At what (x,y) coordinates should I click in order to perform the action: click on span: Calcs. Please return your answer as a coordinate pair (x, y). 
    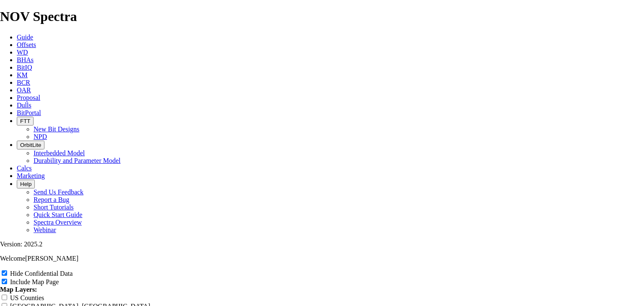
    Looking at the image, I should click on (24, 168).